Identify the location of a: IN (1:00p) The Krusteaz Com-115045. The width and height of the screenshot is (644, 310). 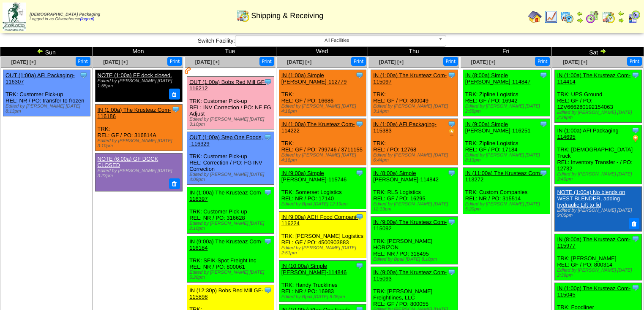
(594, 292).